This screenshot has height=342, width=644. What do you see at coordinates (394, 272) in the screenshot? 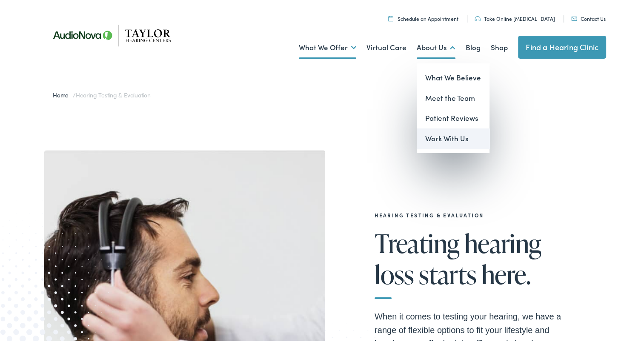
I see `span: loss` at bounding box center [394, 272].